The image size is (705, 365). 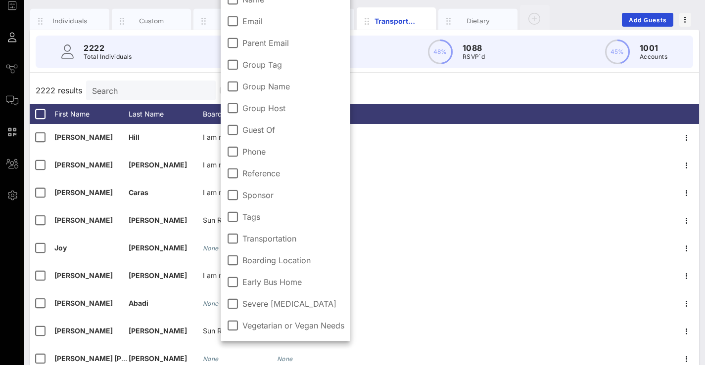 I want to click on div: Custom, so click(x=151, y=21).